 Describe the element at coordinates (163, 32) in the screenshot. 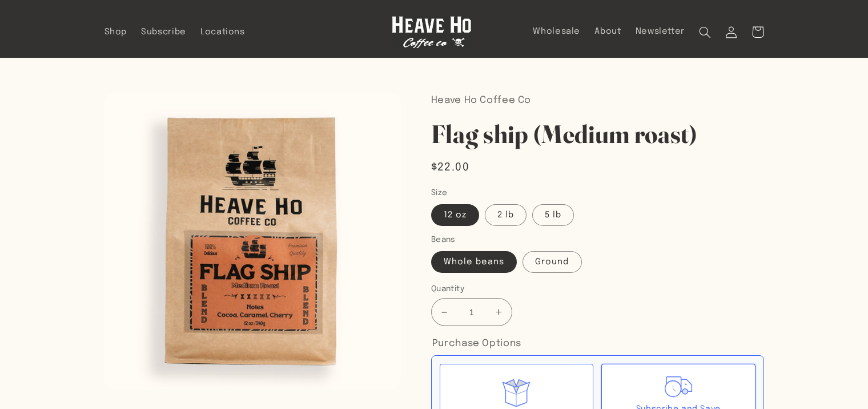

I see `span: Subscribe` at that location.